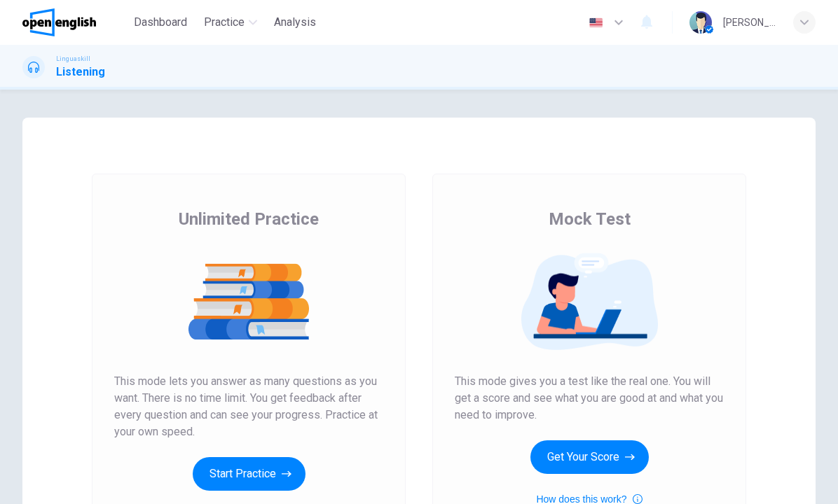 Image resolution: width=838 pixels, height=504 pixels. Describe the element at coordinates (72, 58) in the screenshot. I see `span: Linguaskill` at that location.